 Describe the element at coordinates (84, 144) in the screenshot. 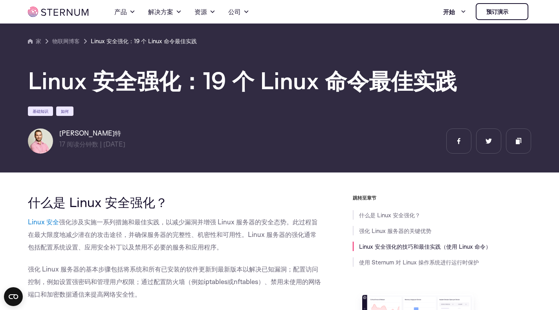

I see `font: 阅读分钟数 |` at that location.